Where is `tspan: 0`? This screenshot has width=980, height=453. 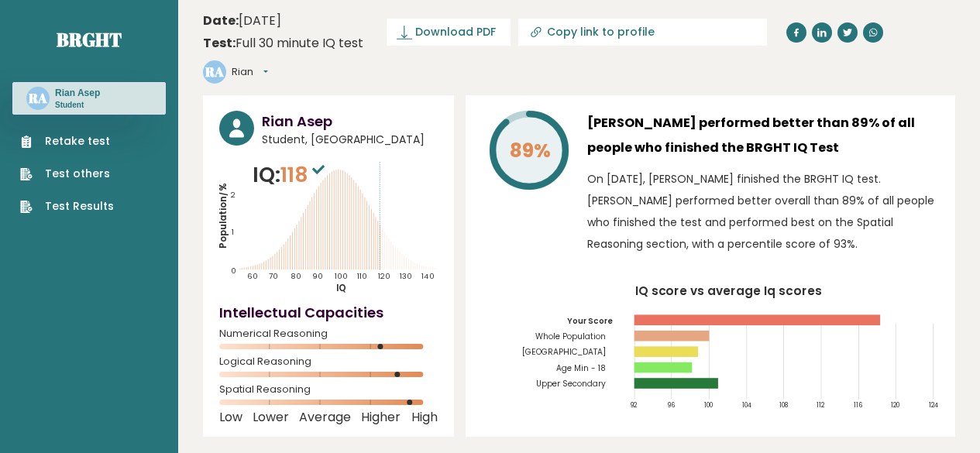
tspan: 0 is located at coordinates (233, 270).